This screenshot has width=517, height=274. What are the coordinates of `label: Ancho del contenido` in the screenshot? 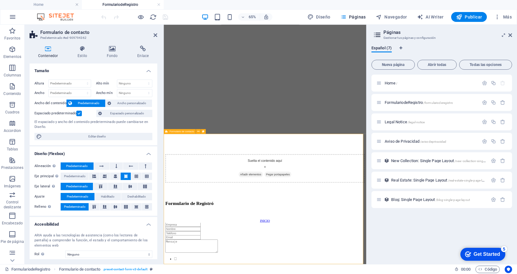 It's located at (50, 103).